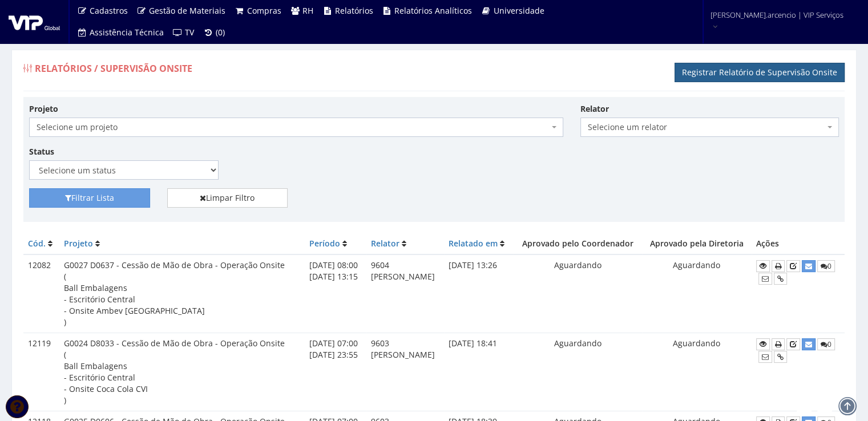  Describe the element at coordinates (353, 10) in the screenshot. I see `span: Relatórios` at that location.